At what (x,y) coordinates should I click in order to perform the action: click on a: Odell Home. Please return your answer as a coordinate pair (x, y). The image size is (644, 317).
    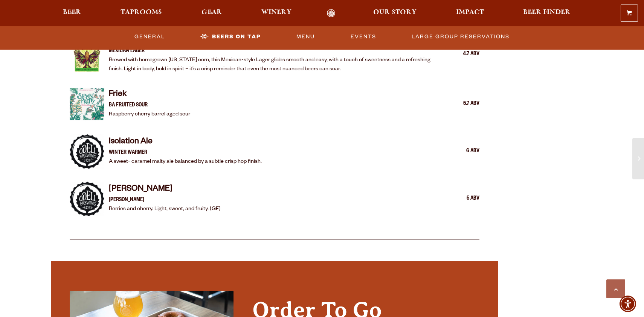
    Looking at the image, I should click on (331, 13).